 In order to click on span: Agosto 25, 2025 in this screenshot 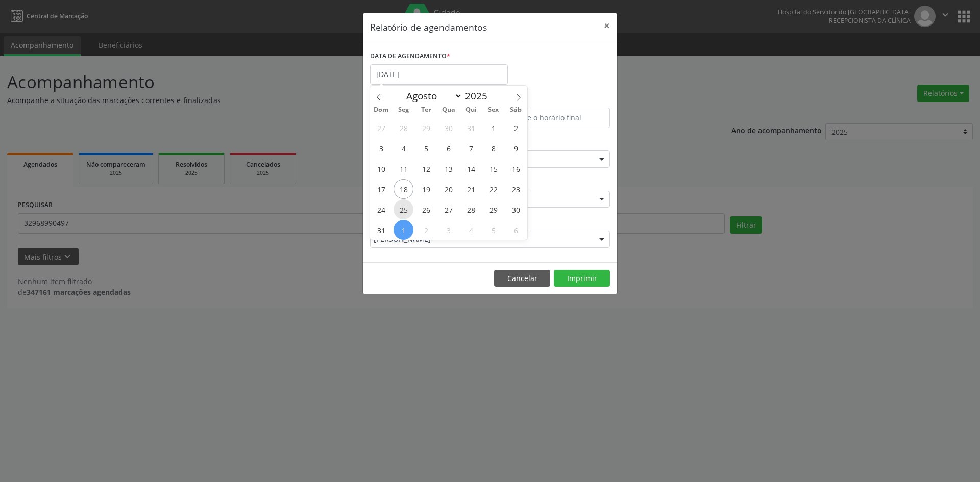, I will do `click(403, 209)`.